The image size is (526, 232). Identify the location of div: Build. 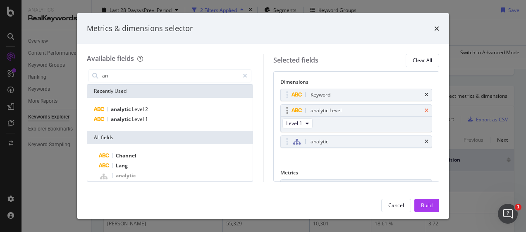
(427, 205).